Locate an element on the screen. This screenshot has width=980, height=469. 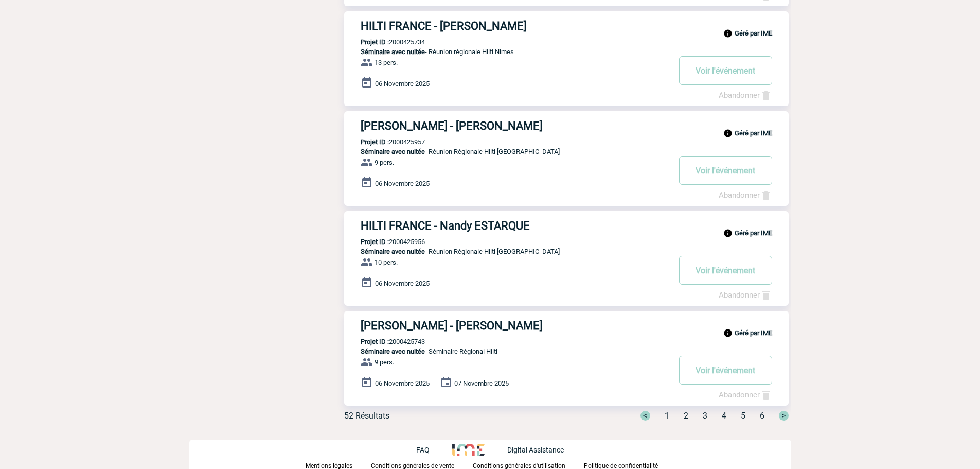
p: Digital Assistance is located at coordinates (536, 450).